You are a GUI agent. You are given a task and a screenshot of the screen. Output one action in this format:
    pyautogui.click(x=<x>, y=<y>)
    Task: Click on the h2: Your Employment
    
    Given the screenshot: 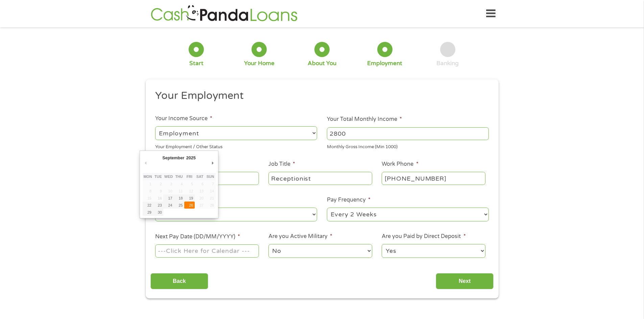 What is the action you would take?
    pyautogui.click(x=319, y=96)
    